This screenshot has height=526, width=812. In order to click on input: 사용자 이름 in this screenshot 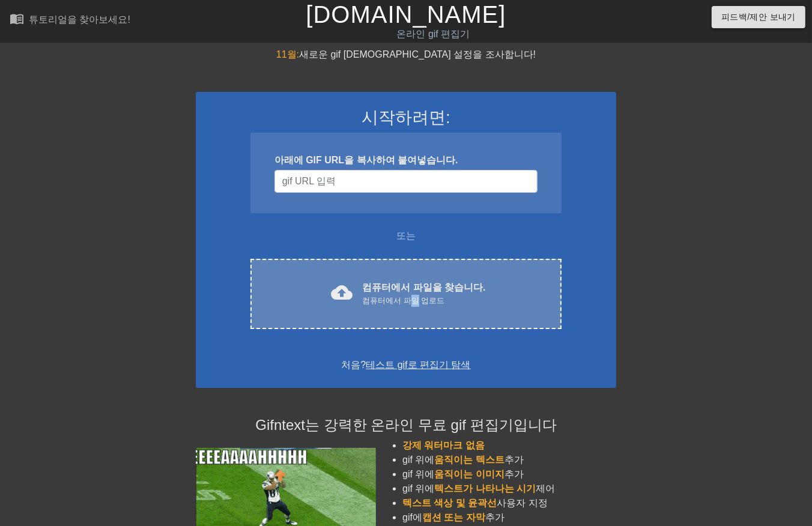, I will do `click(406, 181)`.